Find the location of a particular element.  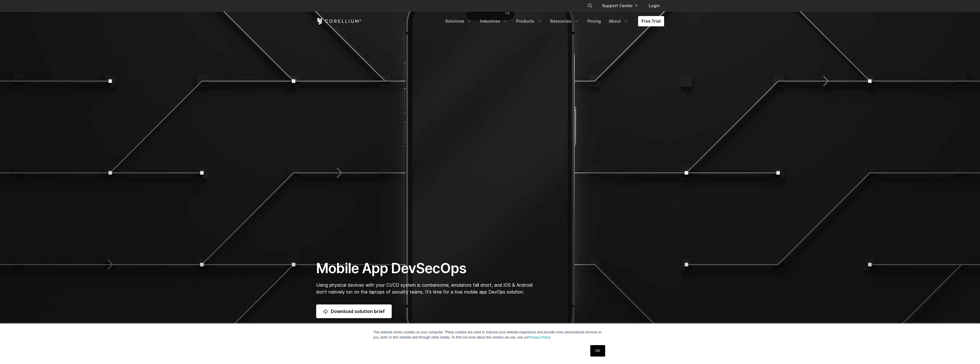

button: Search is located at coordinates (590, 6).